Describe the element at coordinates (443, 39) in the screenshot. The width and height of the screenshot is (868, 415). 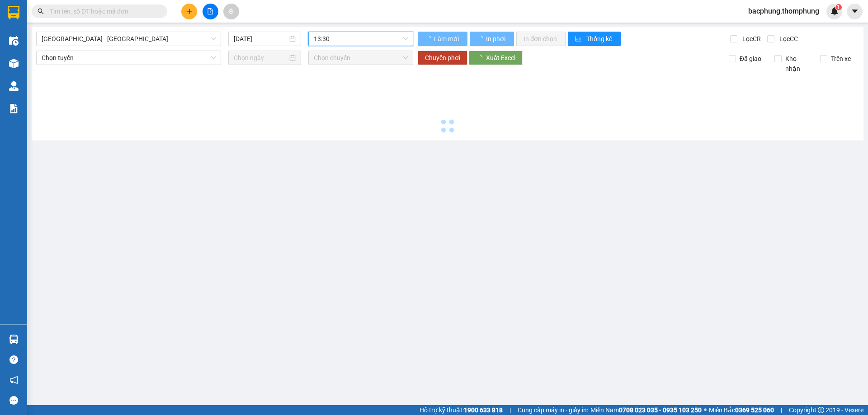
I see `button: Làm mới` at that location.